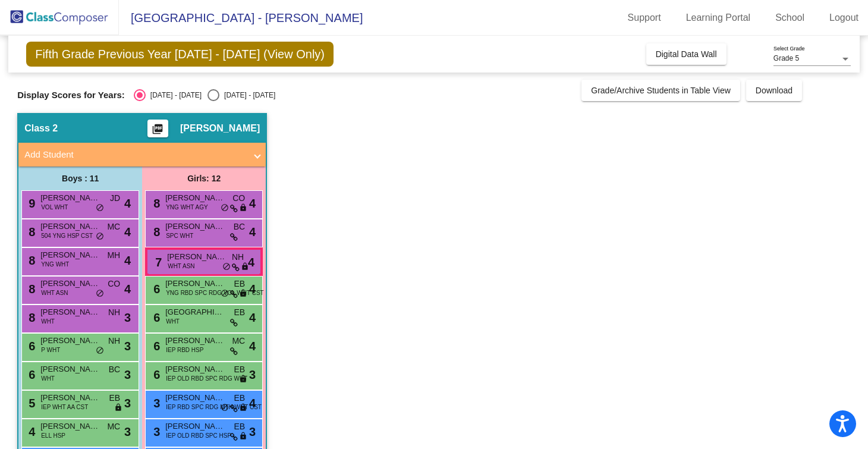 The image size is (868, 449). Describe the element at coordinates (30, 403) in the screenshot. I see `span: 5` at that location.